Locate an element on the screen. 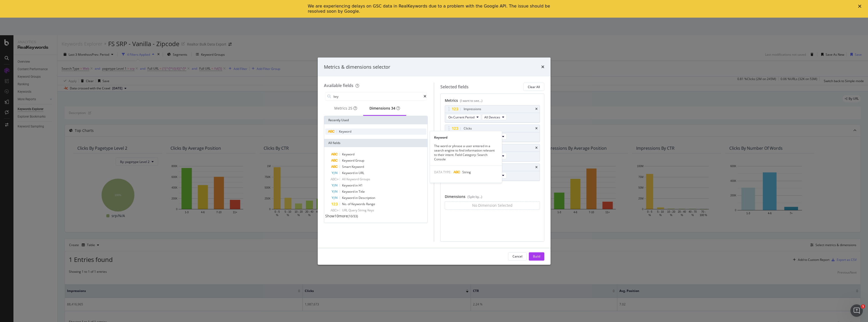  span: All Devices is located at coordinates (492, 117).